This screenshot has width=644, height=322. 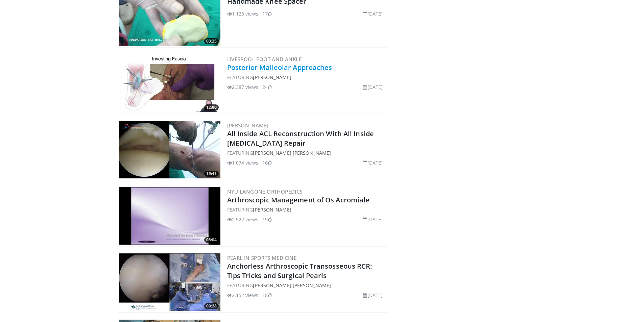 What do you see at coordinates (264, 59) in the screenshot?
I see `a: Liverpool Foot and Ankle` at bounding box center [264, 59].